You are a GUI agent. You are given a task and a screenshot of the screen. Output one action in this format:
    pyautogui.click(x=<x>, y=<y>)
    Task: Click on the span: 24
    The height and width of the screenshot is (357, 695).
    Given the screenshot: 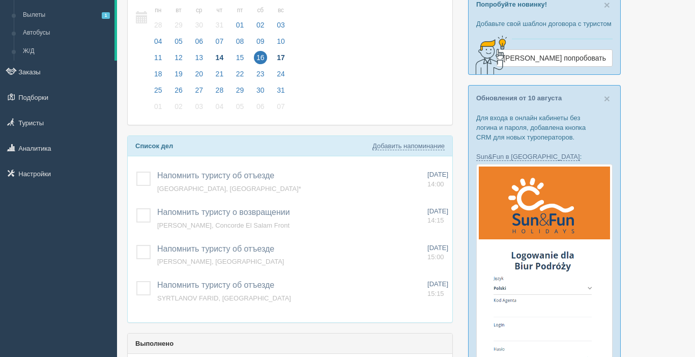 What is the action you would take?
    pyautogui.click(x=281, y=74)
    